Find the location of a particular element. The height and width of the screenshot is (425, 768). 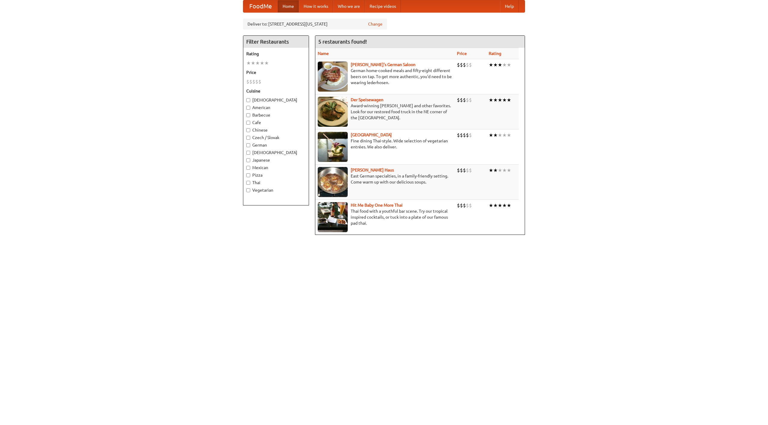

p: German home-cooked meals and fifty-eight different beers on tap. To get more authentic, you'd nee... is located at coordinates (385, 77).